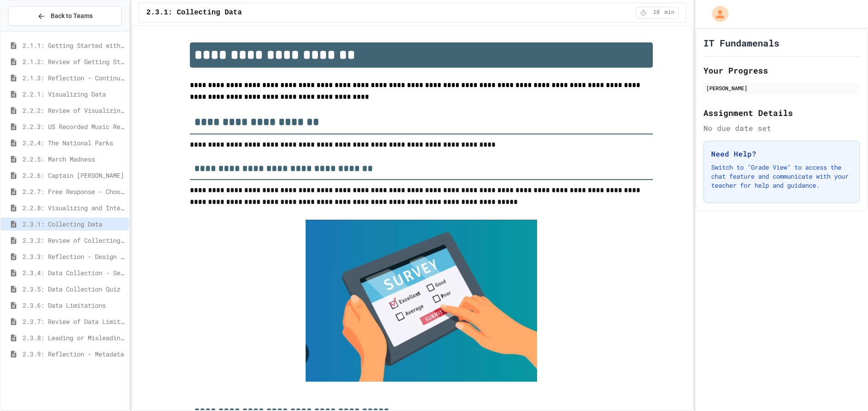  Describe the element at coordinates (71, 16) in the screenshot. I see `span: Back to Teams` at that location.